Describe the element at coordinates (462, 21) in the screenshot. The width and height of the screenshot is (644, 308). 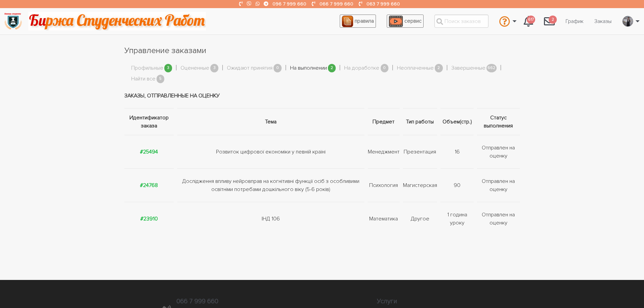
I see `input: Поиск заказов` at that location.